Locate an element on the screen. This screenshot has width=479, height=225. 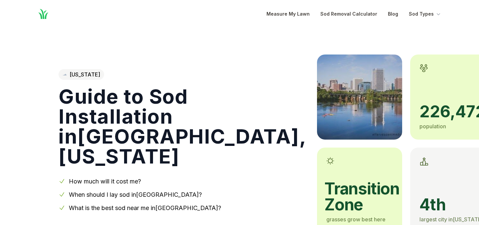
a: Measure My Lawn is located at coordinates (288, 14).